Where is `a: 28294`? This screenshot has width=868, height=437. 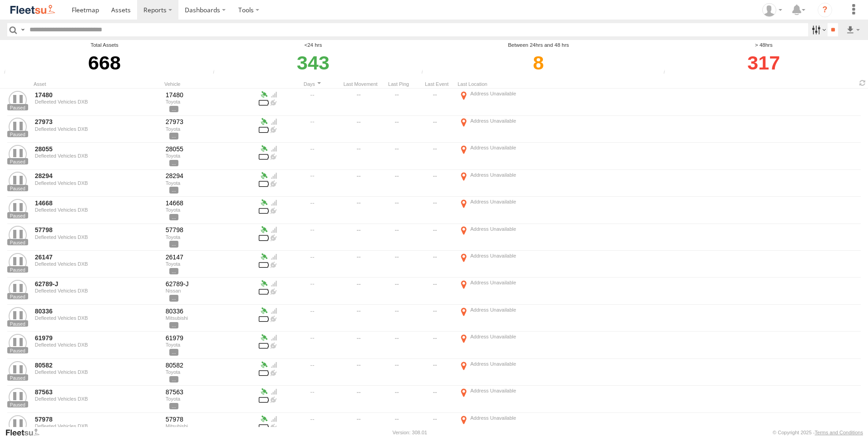
a: 28294 is located at coordinates (97, 176).